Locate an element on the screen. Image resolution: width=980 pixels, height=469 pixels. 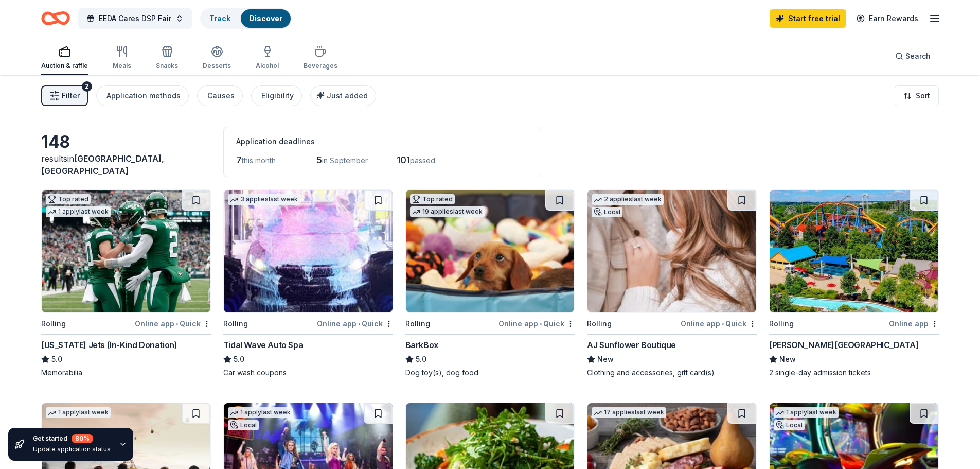
a: Image for AJ Sunflower Boutique2 applieslast weekLocalRollingOnline app•QuickAJ Sunflower Boutiqu... is located at coordinates (672, 284).